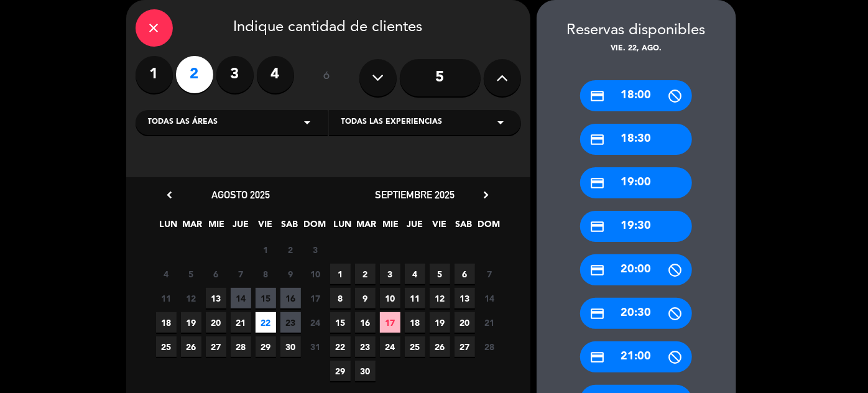 This screenshot has height=393, width=868. What do you see at coordinates (637, 31) in the screenshot?
I see `div: Reservas disponibles` at bounding box center [637, 31].